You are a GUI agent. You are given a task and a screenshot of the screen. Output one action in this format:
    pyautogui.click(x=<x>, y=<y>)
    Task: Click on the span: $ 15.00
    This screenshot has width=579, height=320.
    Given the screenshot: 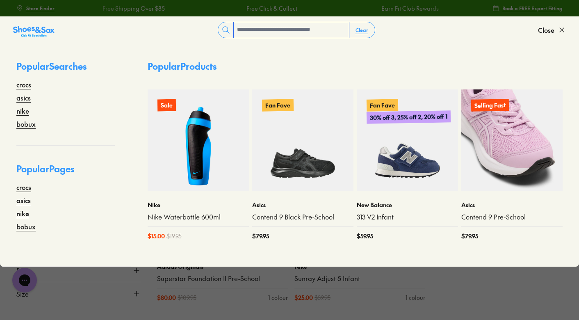 What is the action you would take?
    pyautogui.click(x=156, y=236)
    